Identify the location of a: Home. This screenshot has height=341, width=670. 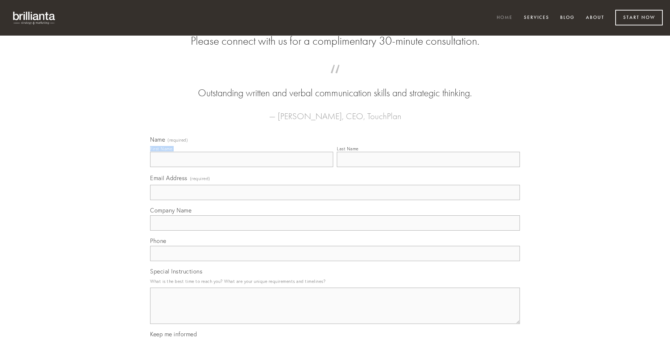
(505, 18).